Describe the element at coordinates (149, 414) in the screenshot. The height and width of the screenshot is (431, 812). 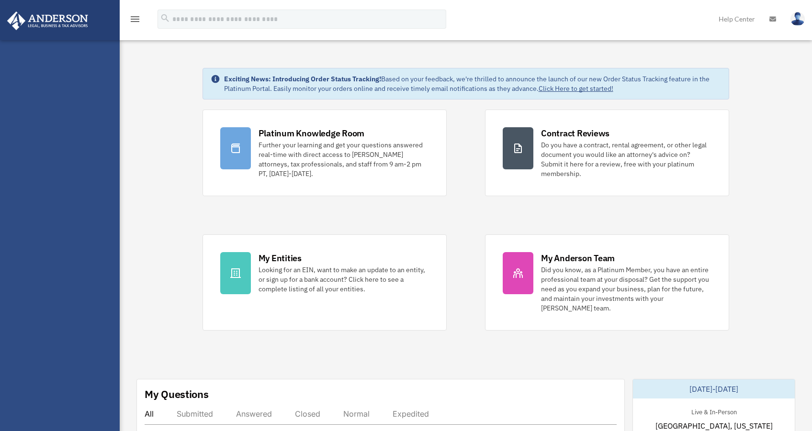
I see `div: All` at that location.